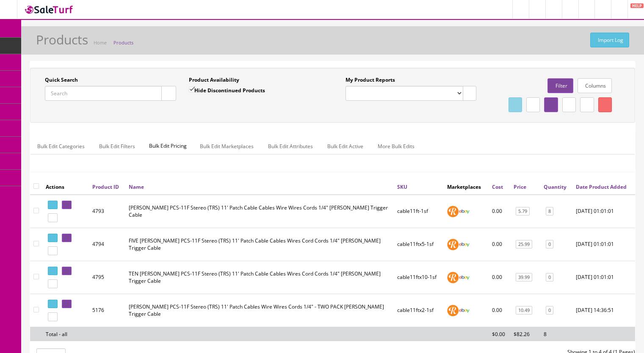 The image size is (644, 353). I want to click on span: HELP, so click(637, 5).